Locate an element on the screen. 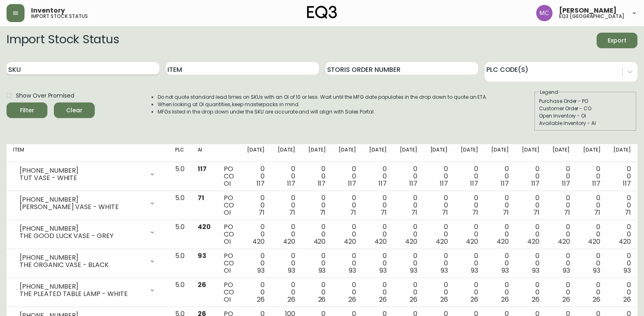  button: Filter is located at coordinates (27, 110).